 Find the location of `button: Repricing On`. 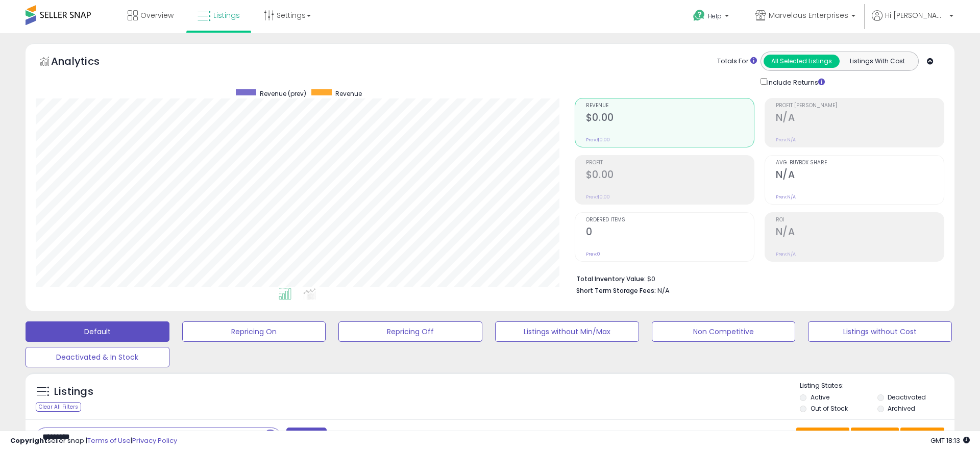

button: Repricing On is located at coordinates (254, 332).